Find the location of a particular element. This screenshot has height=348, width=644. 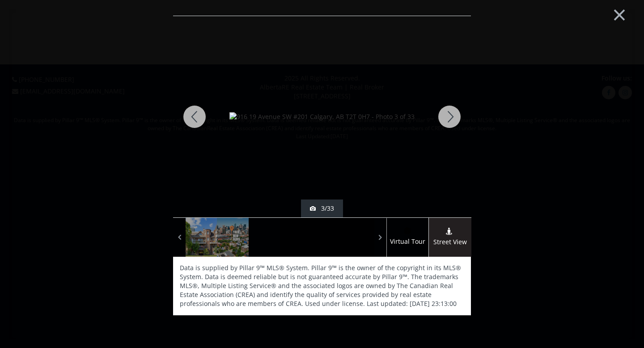

span: Virtual Tour is located at coordinates (408, 241).